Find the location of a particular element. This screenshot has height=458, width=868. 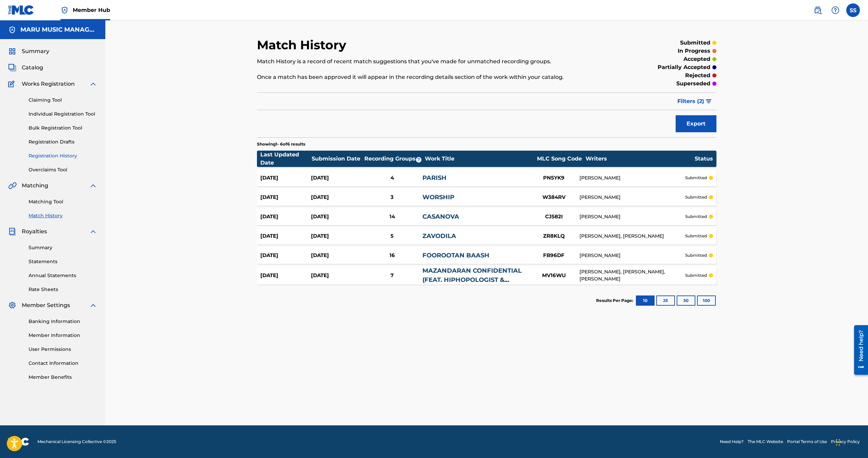

a: Statements is located at coordinates (63, 261).